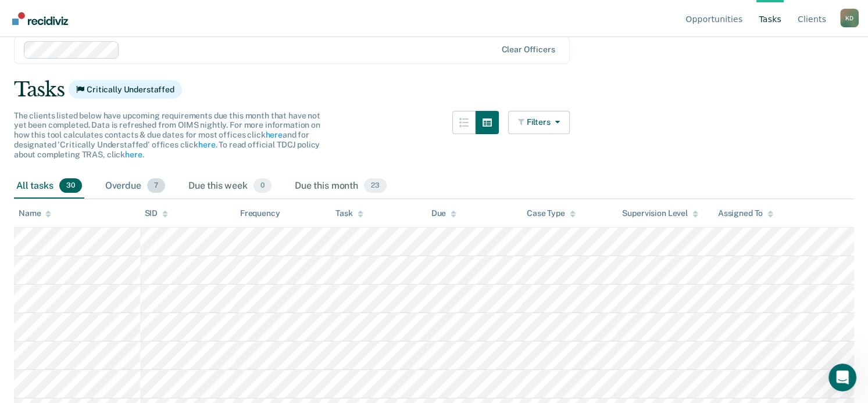  Describe the element at coordinates (850, 18) in the screenshot. I see `div: K D` at that location.